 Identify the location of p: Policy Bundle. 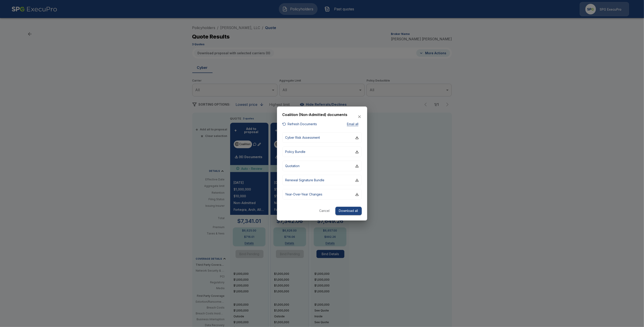
(296, 152).